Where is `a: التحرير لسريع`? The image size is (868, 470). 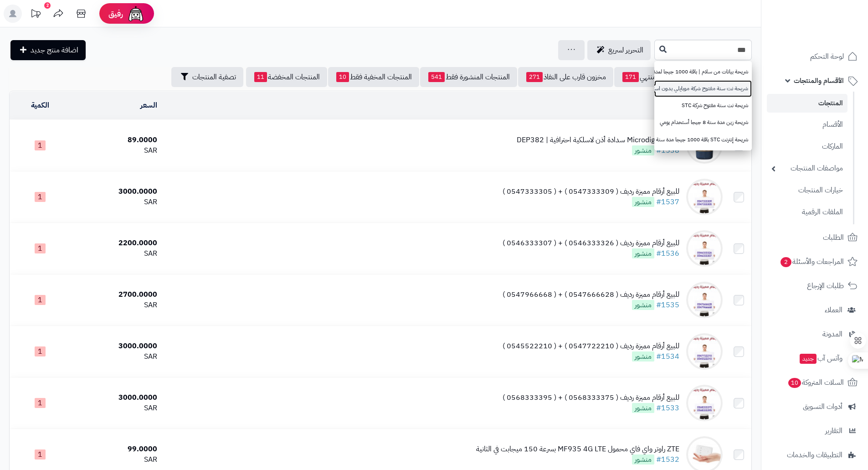
a: التحرير لسريع is located at coordinates (619, 50).